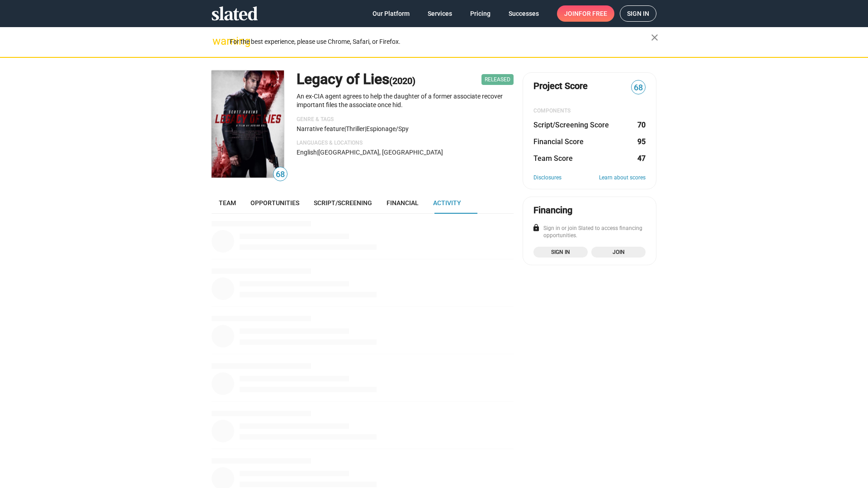 This screenshot has height=488, width=868. I want to click on span: Successes, so click(523, 14).